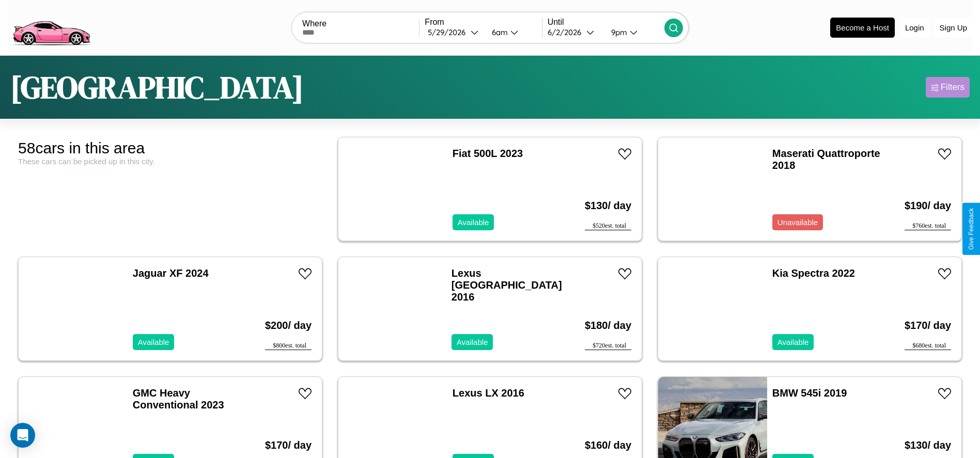 The image size is (980, 458). What do you see at coordinates (453, 32) in the screenshot?
I see `button: 5/29/2026` at bounding box center [453, 32].